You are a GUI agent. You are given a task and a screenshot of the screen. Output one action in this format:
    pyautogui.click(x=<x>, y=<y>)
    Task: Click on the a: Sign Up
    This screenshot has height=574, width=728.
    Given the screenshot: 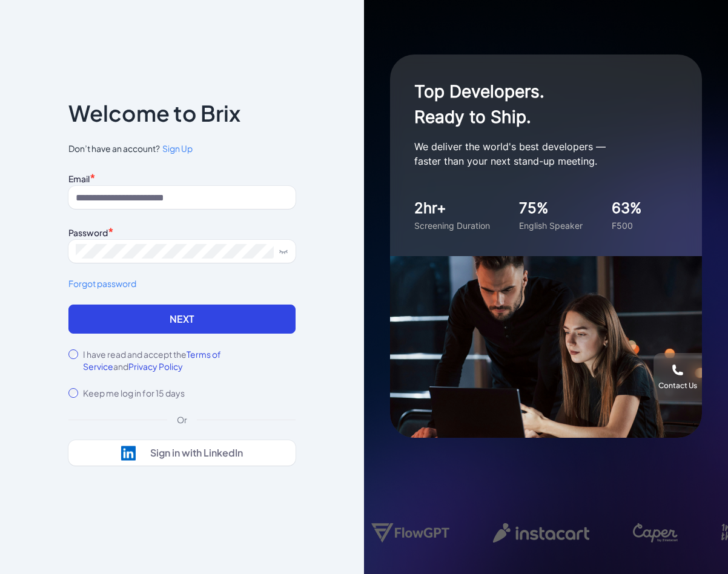 What is the action you would take?
    pyautogui.click(x=176, y=148)
    